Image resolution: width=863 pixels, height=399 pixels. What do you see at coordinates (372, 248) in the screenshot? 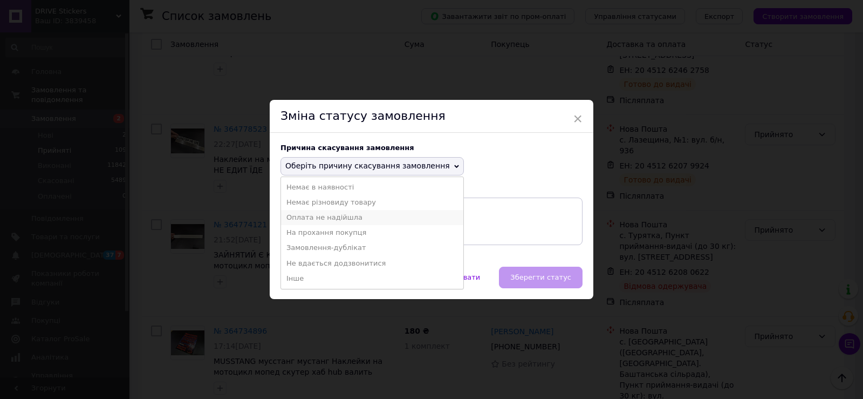
I see `li: Замовлення-дублікат` at bounding box center [372, 248].